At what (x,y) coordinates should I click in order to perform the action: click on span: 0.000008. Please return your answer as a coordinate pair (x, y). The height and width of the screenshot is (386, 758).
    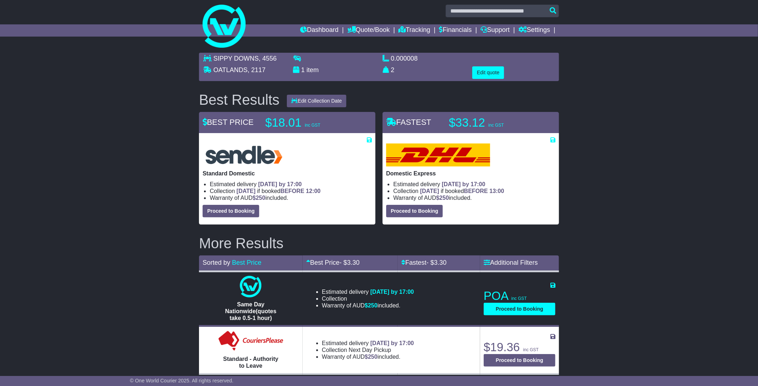
    Looking at the image, I should click on (404, 58).